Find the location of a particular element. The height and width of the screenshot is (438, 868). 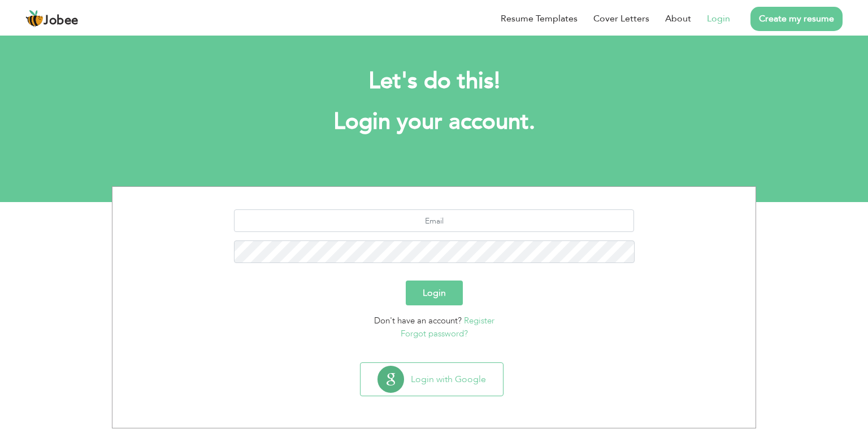

h1: Login your account. is located at coordinates (434, 122).